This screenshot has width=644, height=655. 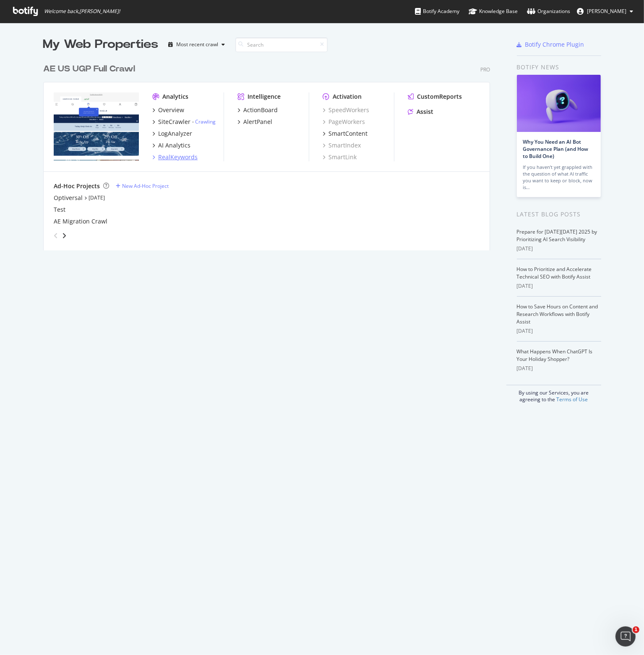 I want to click on a: Overview, so click(x=169, y=110).